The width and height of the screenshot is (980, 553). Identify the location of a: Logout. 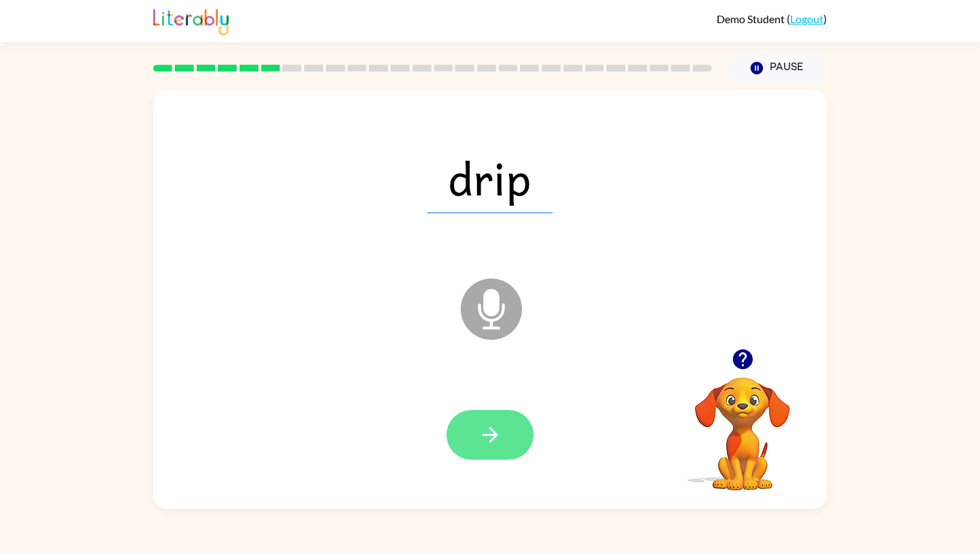
(807, 18).